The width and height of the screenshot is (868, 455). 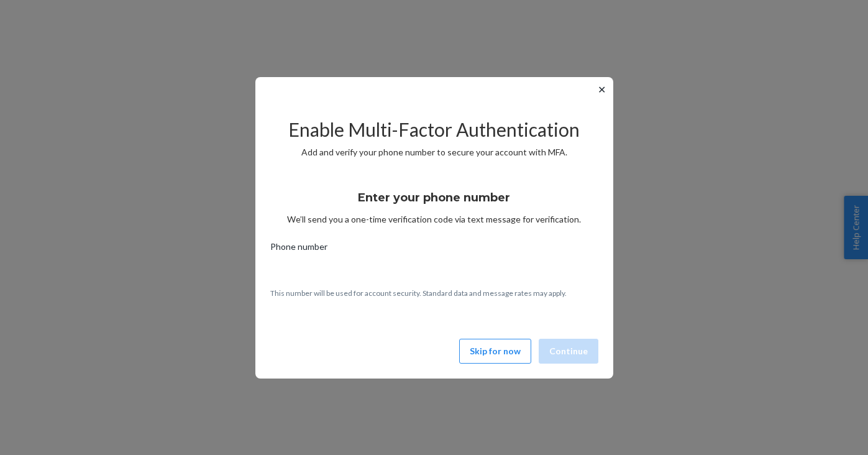 What do you see at coordinates (434, 293) in the screenshot?
I see `p: This number will be used for account security. Standard data and message rates may apply.` at bounding box center [434, 293].